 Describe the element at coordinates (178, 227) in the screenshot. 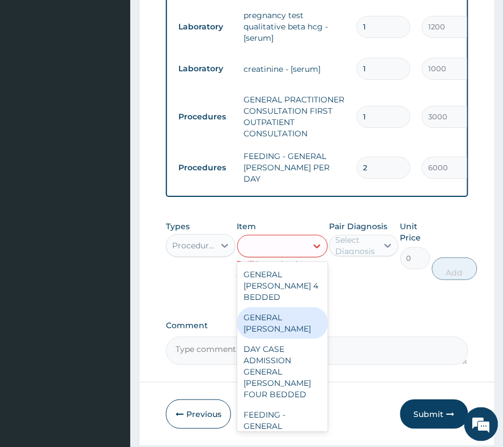

I see `label: Types` at that location.